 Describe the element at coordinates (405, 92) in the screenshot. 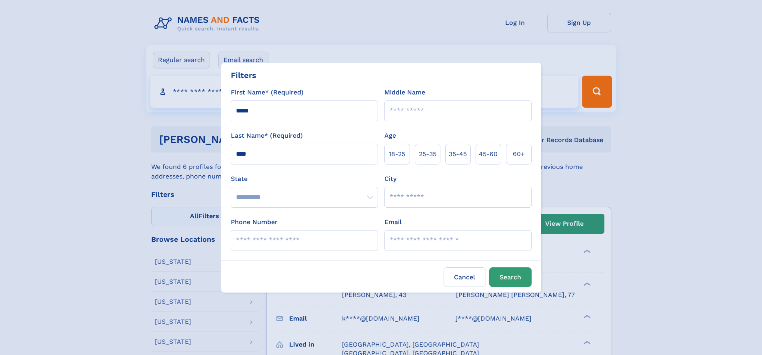

I see `label: Middle Name` at that location.